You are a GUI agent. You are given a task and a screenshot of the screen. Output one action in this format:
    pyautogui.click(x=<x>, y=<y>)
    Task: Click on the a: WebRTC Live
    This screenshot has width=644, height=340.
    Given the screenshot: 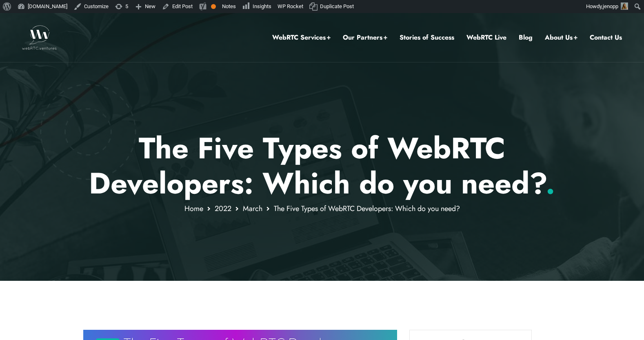 What is the action you would take?
    pyautogui.click(x=487, y=37)
    